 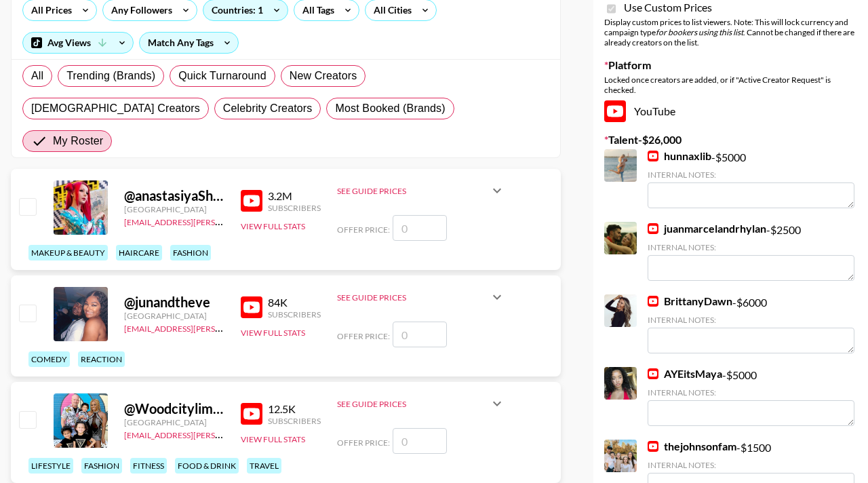 What do you see at coordinates (730, 65) in the screenshot?
I see `label: Platform` at bounding box center [730, 65].